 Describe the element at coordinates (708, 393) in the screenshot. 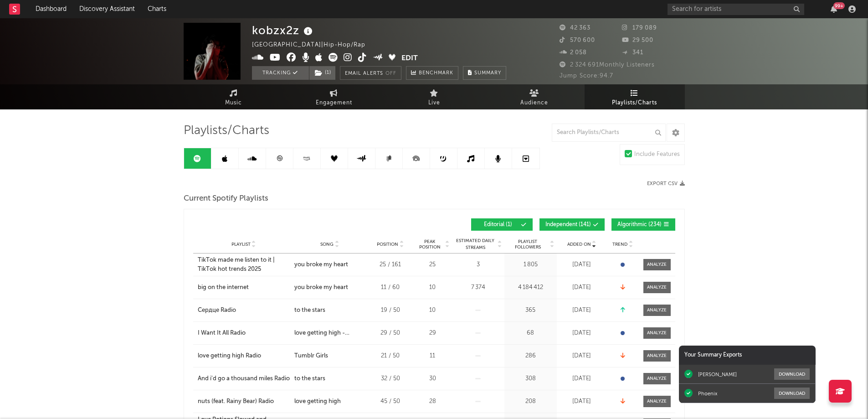

I see `div: Phoenix` at that location.